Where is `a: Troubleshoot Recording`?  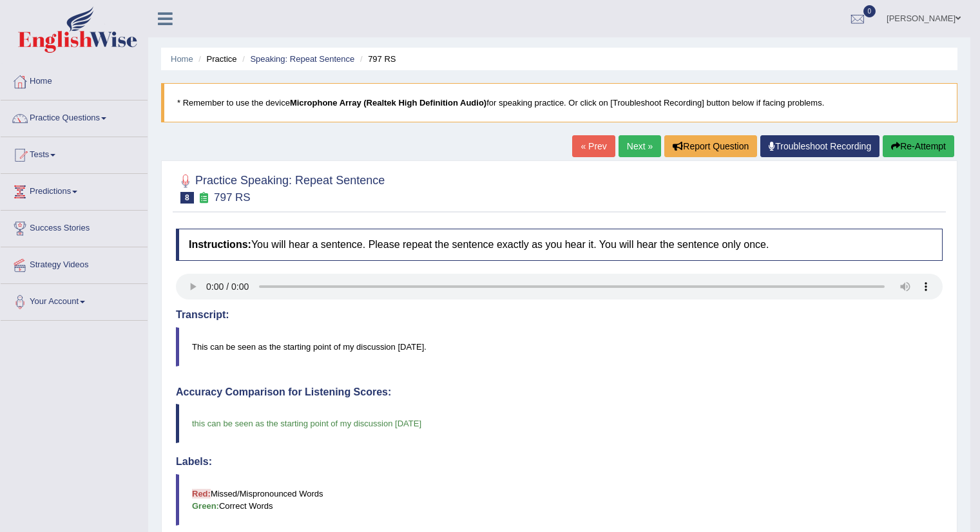
a: Troubleshoot Recording is located at coordinates (819, 146).